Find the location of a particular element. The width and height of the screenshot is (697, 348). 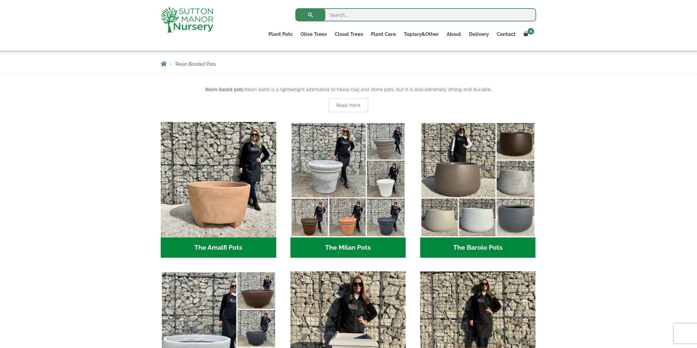

a: Olive Trees is located at coordinates (313, 34).